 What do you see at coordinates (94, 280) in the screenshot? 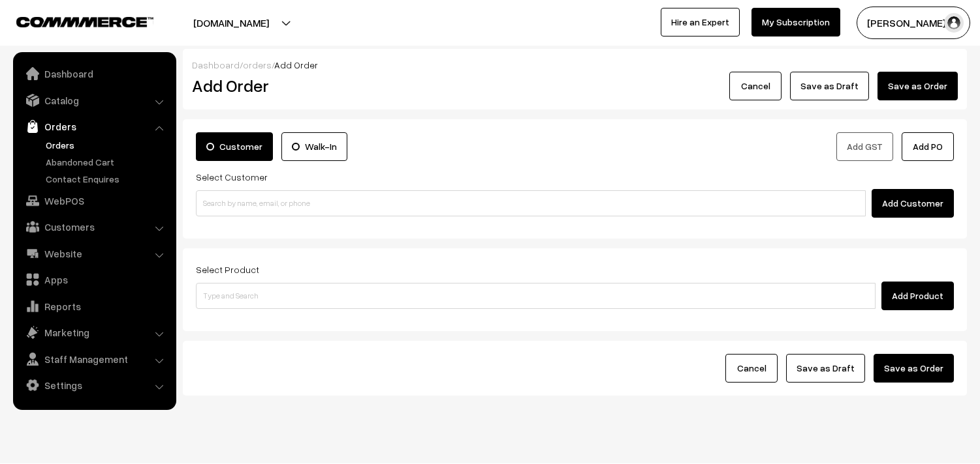
I see `a: Apps` at bounding box center [94, 280].